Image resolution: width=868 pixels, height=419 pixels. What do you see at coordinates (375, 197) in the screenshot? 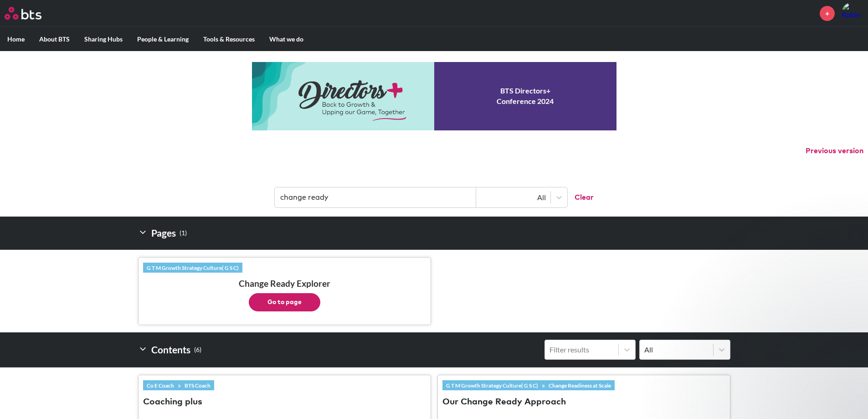
I see `input: Find contents, pages and demos...` at bounding box center [375, 197].